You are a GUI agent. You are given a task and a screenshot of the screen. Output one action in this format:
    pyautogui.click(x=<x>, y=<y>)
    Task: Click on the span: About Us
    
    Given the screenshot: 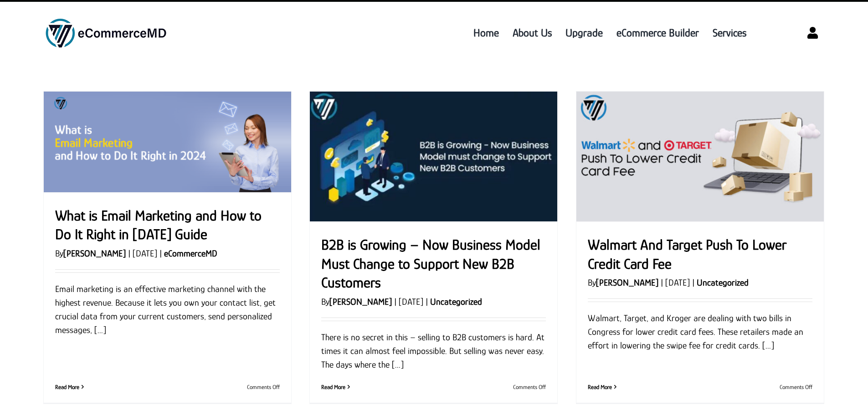 What is the action you would take?
    pyautogui.click(x=532, y=33)
    